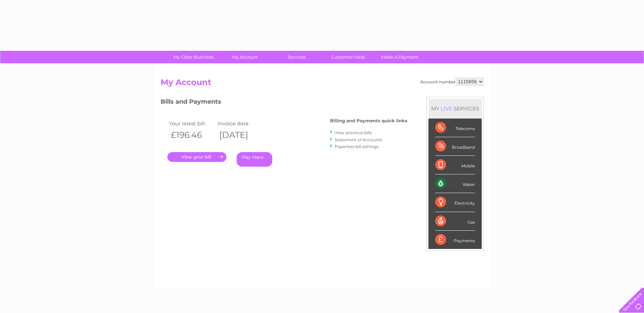  Describe the element at coordinates (254, 159) in the screenshot. I see `a: Pay Here` at that location.